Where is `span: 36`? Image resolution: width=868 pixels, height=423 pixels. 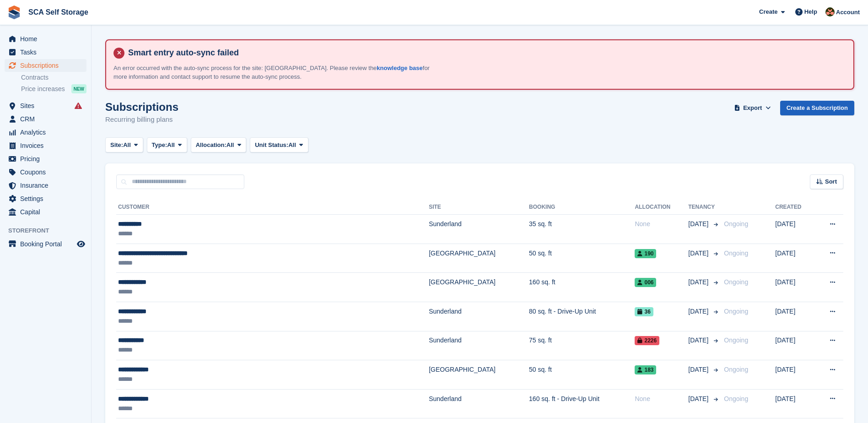 span: 36 is located at coordinates (644, 312).